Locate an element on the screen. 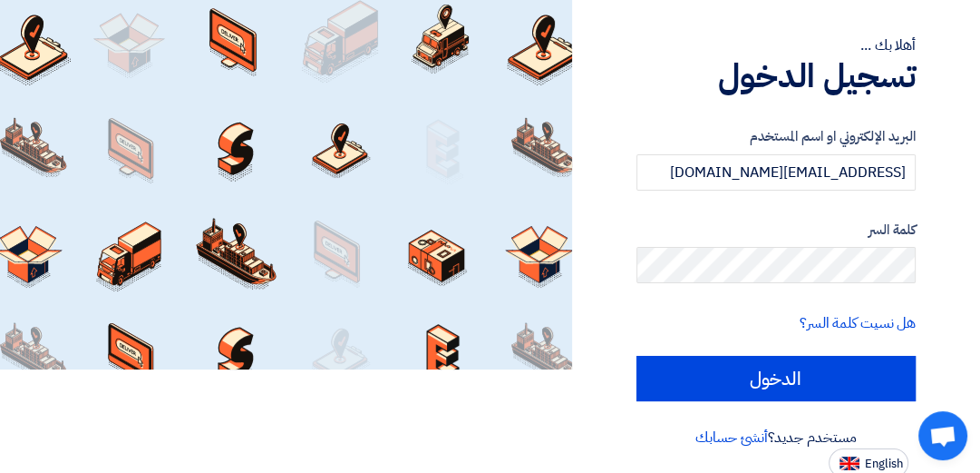 The width and height of the screenshot is (980, 473). span: English is located at coordinates (884, 464).